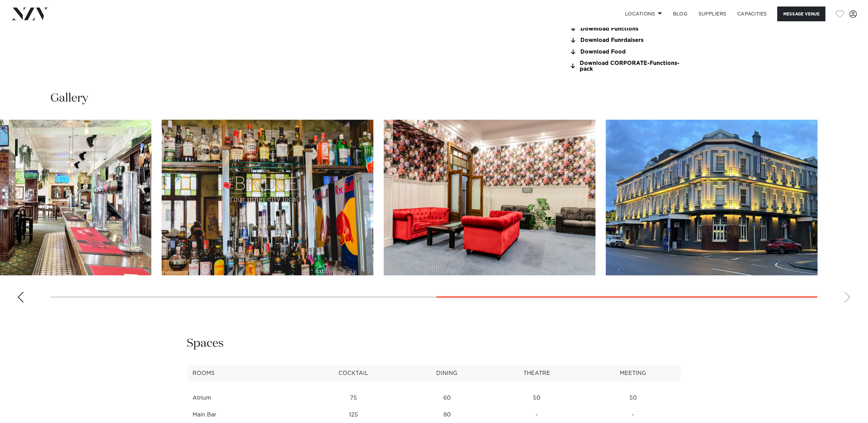 The height and width of the screenshot is (423, 868). I want to click on th: Theatre, so click(537, 373).